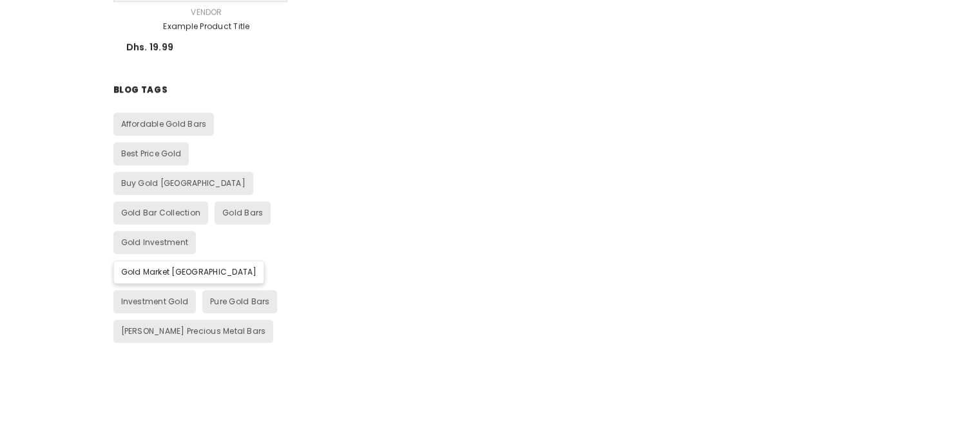 The height and width of the screenshot is (447, 980). Describe the element at coordinates (206, 27) in the screenshot. I see `a: Example product title` at that location.